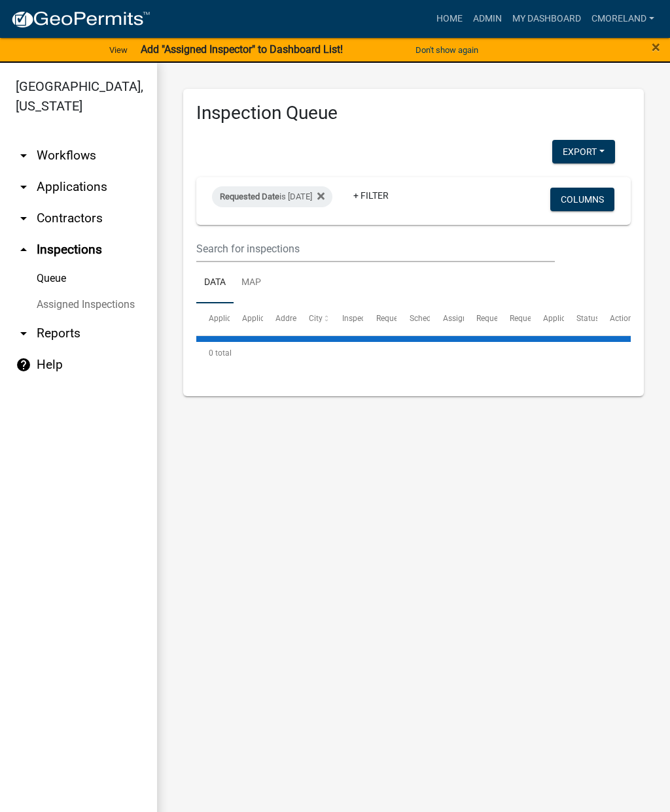 This screenshot has height=812, width=670. What do you see at coordinates (480, 319) in the screenshot?
I see `datatable-header-cell: Requestor Name` at bounding box center [480, 319].